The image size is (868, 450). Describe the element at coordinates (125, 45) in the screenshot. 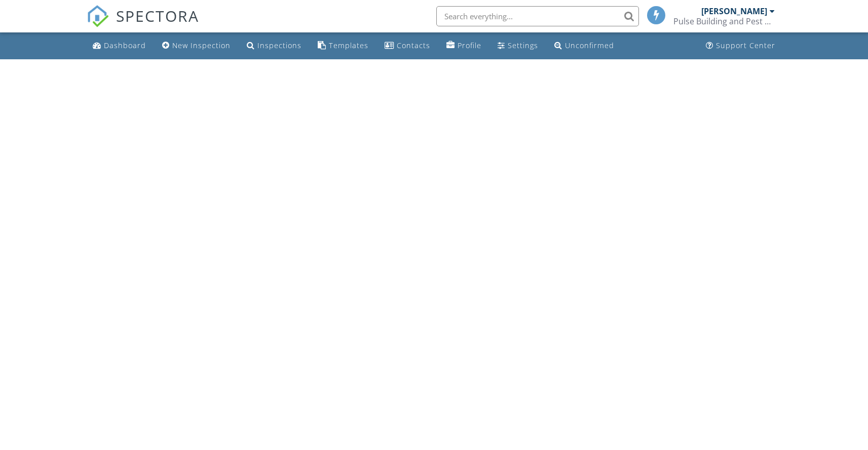

I see `div: Dashboard` at that location.